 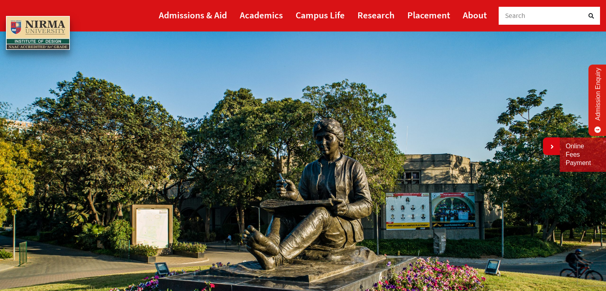 What do you see at coordinates (516, 16) in the screenshot?
I see `span: Search` at bounding box center [516, 16].